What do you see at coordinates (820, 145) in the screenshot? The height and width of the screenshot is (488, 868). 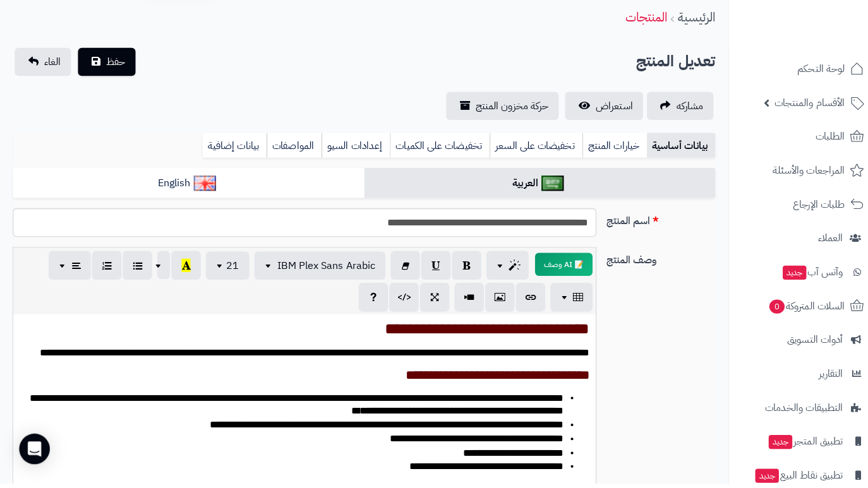 I see `span: الطلبات` at bounding box center [820, 145].